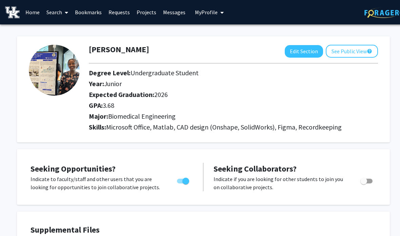  I want to click on button: Edit Section, so click(304, 51).